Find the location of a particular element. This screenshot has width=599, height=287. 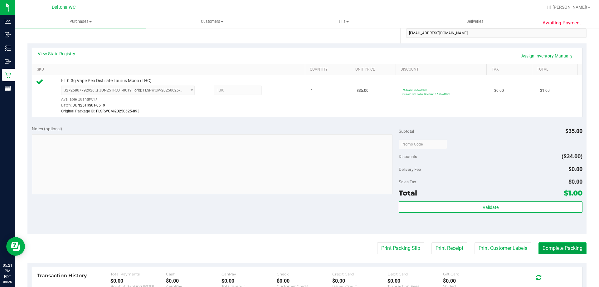

a: Unit Price is located at coordinates (374, 70).